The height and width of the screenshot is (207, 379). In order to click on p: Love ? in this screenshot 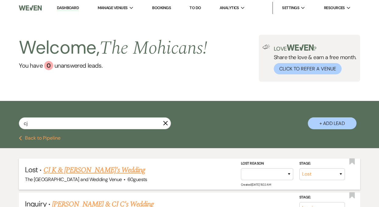, I will do `click(315, 48)`.